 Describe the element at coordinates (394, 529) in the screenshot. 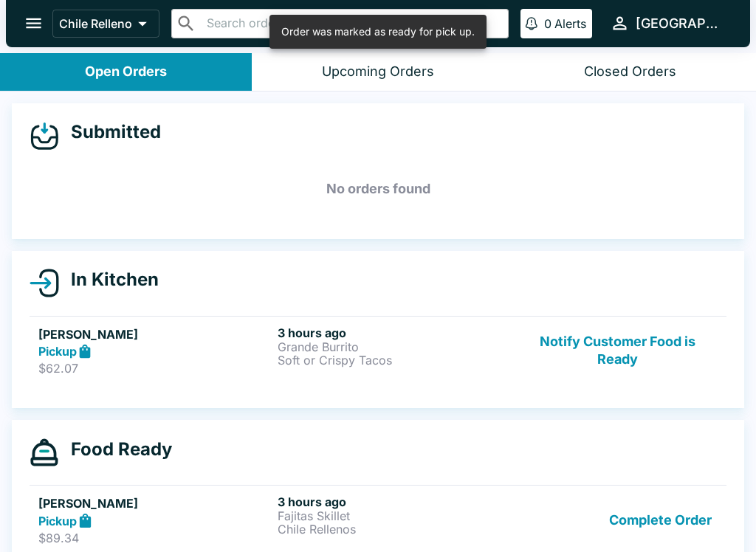

I see `p: Chile Rellenos` at that location.